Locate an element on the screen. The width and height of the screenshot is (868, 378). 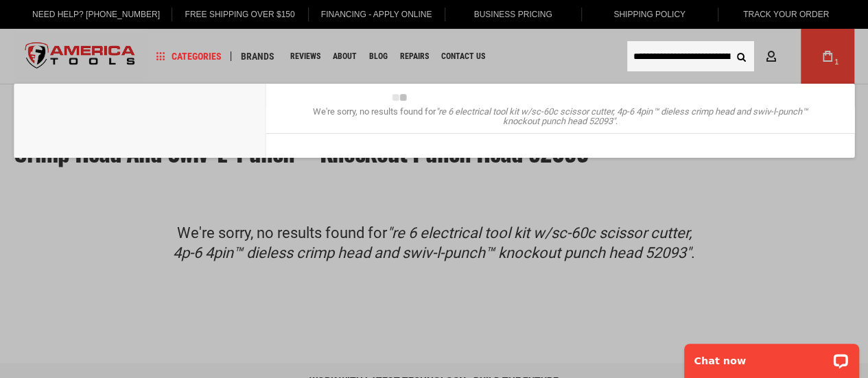
p: Chat now is located at coordinates (87, 26).